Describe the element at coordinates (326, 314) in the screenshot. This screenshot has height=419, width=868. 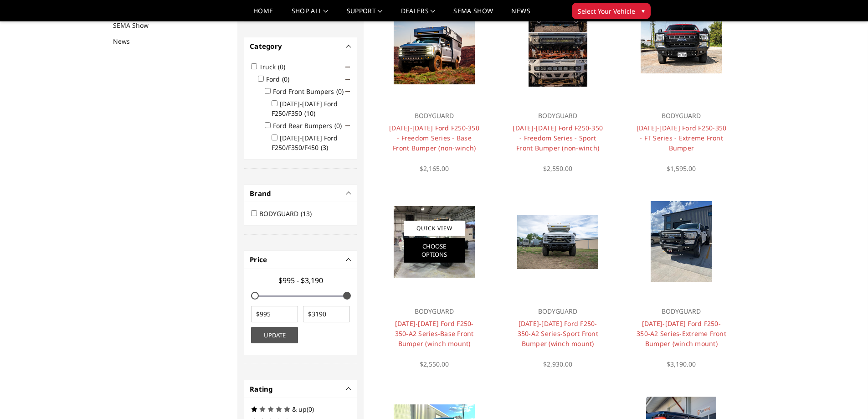
I see `input: $3190` at that location.